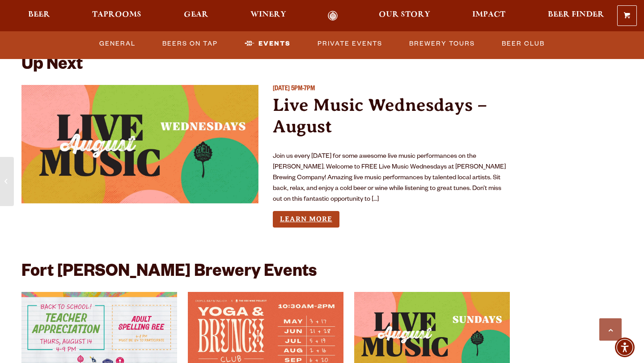 Image resolution: width=644 pixels, height=363 pixels. Describe the element at coordinates (306, 219) in the screenshot. I see `a: Learn more about Live Music Wednesdays – August` at that location.